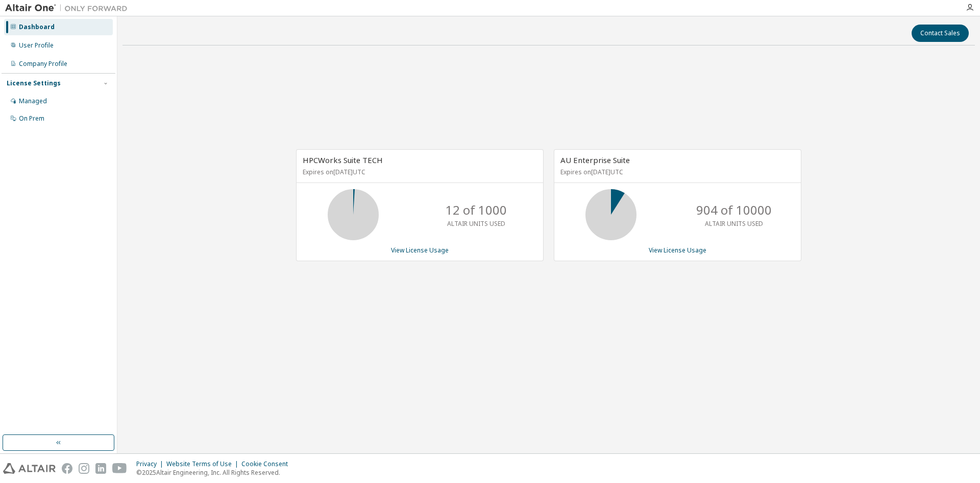 The image size is (980, 483). Describe the element at coordinates (215, 472) in the screenshot. I see `p: © 2025 Altair Engineering, Inc. All Rights Reserved.` at that location.